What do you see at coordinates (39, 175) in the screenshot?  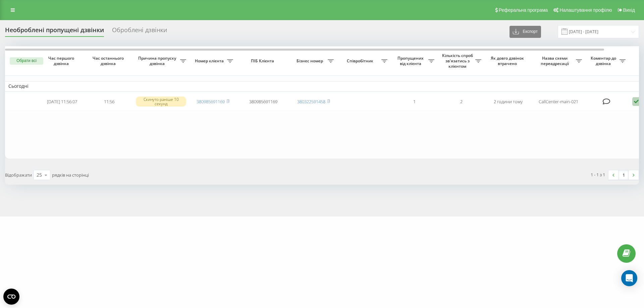 I see `div: 25` at bounding box center [39, 175].